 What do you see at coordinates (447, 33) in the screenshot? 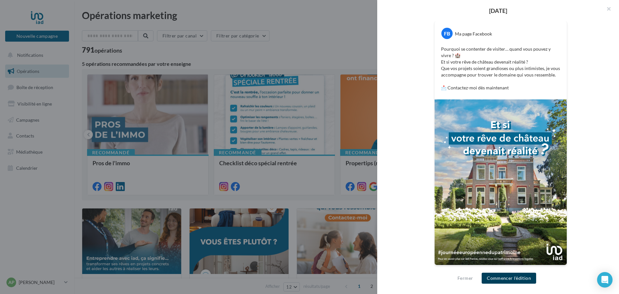
I see `div: FB` at bounding box center [447, 33].